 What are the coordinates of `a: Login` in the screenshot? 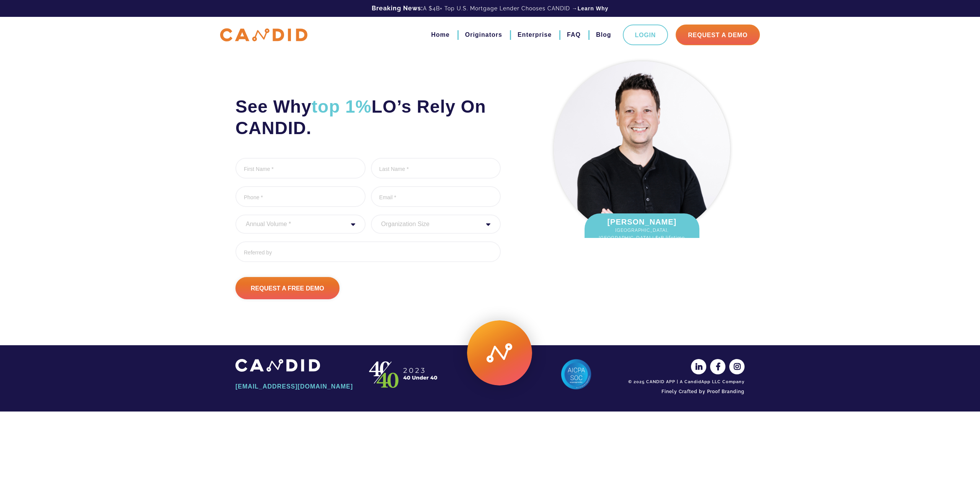 It's located at (646, 35).